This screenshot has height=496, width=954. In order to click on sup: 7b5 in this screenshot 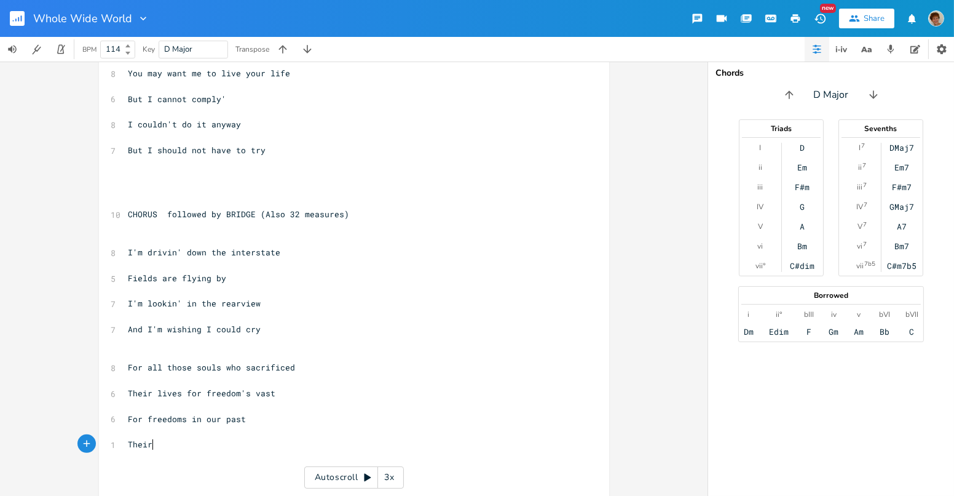, I will do `click(870, 264)`.